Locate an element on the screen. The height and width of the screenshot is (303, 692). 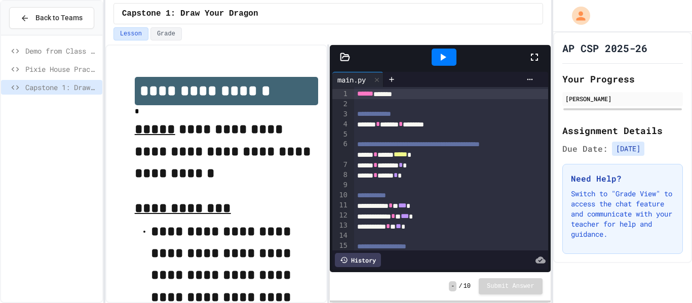
div: 11 is located at coordinates (340, 206).